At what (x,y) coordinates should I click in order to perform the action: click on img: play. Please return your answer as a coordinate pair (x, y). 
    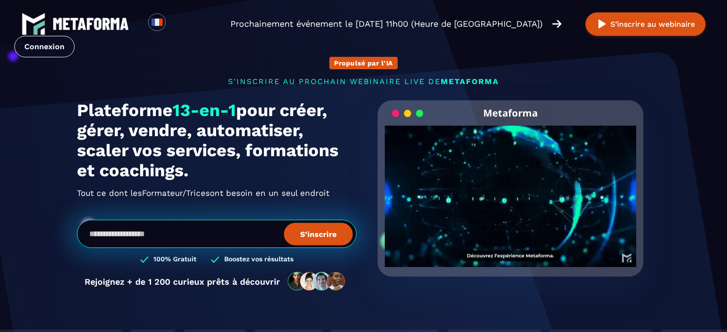
    Looking at the image, I should click on (602, 24).